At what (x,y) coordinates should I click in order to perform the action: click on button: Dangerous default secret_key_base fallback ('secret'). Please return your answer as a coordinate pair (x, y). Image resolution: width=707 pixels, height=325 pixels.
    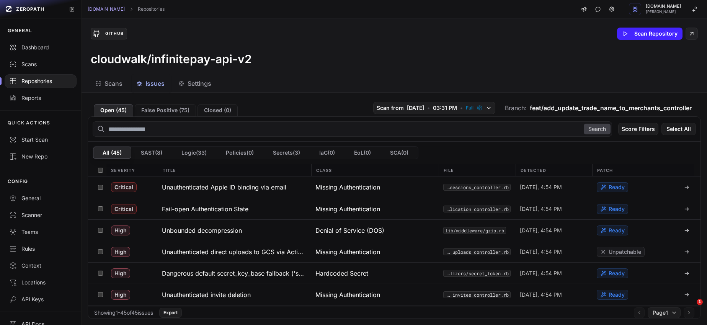
    Looking at the image, I should click on (234, 273).